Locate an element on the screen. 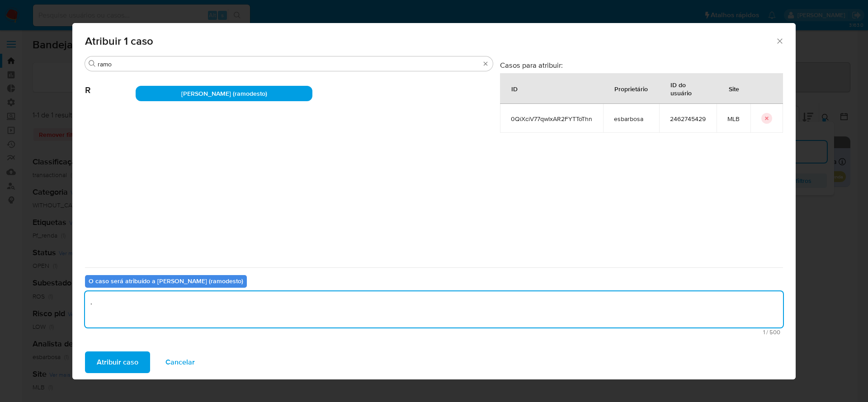  span: MLB is located at coordinates (734, 119).